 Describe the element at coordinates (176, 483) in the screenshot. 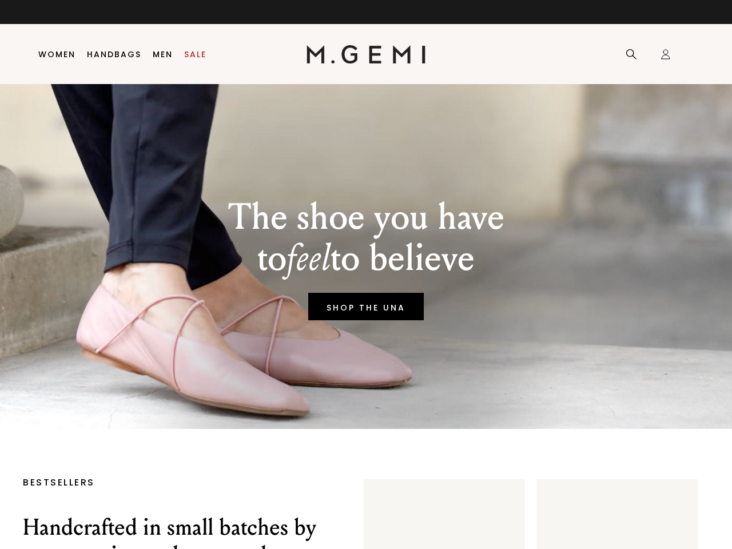

I see `p: BESTSELLERS` at that location.